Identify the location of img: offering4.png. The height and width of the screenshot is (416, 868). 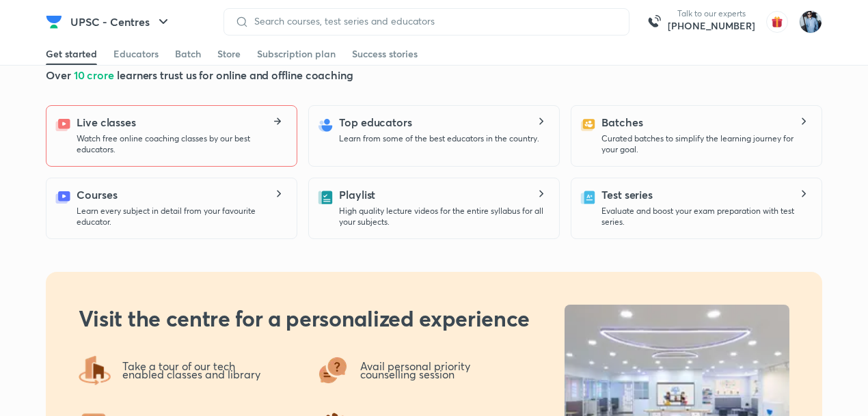
(95, 371).